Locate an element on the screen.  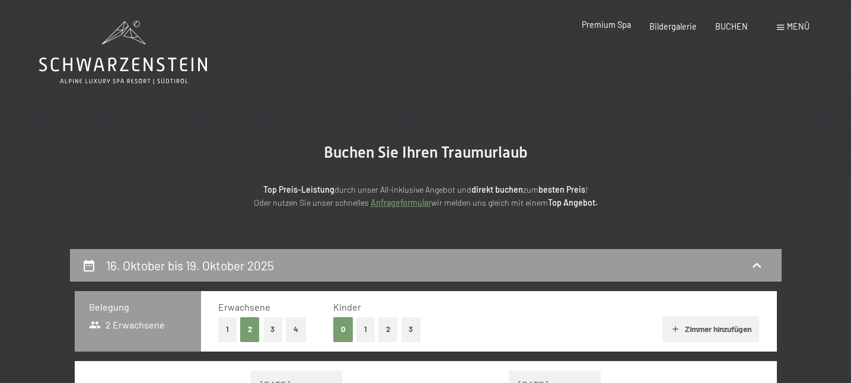
strong: Top Angebot. is located at coordinates (573, 202).